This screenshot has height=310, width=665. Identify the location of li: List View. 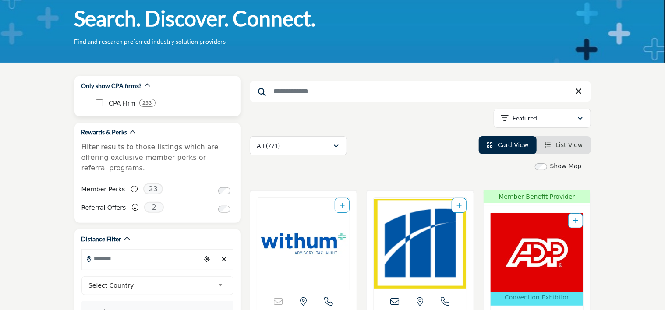
(564, 145).